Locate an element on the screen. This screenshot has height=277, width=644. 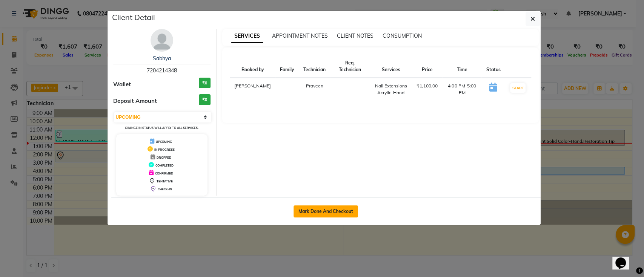
td: 4:00 PM-5:00 PM is located at coordinates (462, 89).